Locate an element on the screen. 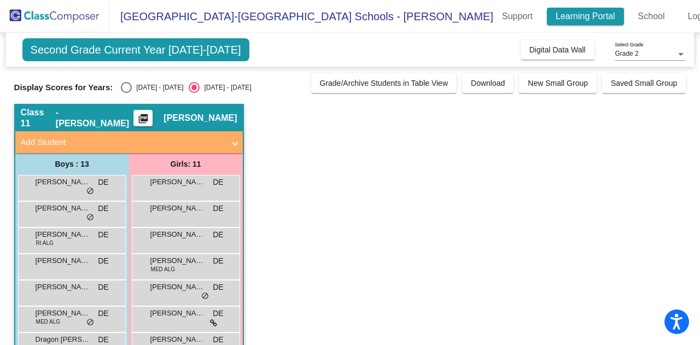 The width and height of the screenshot is (700, 345). mat-expansion-panel-header: Add Student is located at coordinates (129, 142).